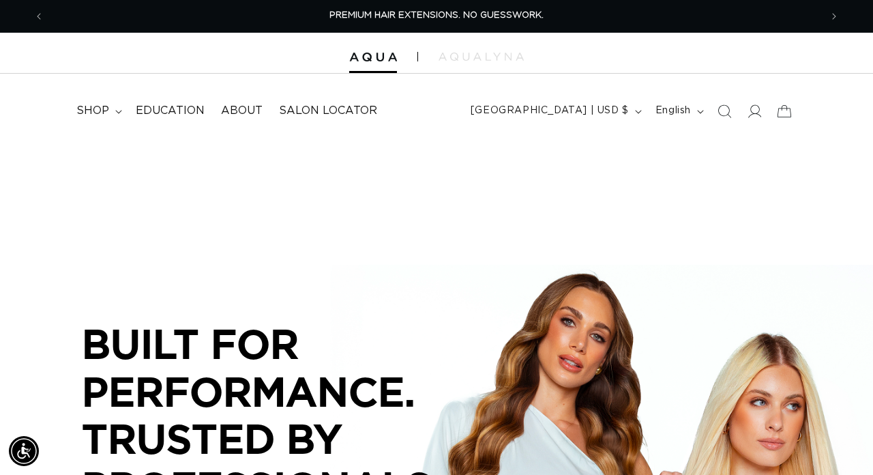  I want to click on img: aqualyna.com, so click(481, 57).